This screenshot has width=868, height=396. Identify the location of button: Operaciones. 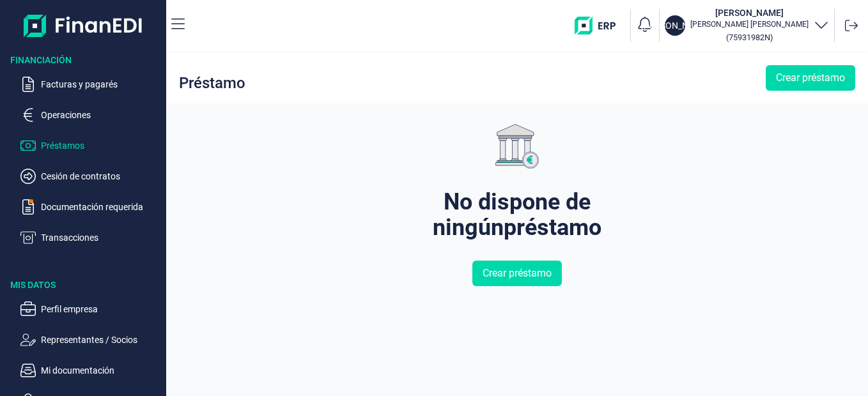
(91, 115).